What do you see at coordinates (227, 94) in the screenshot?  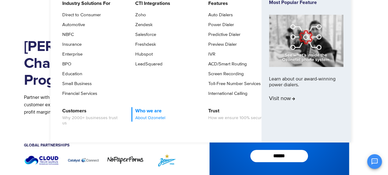 I see `a: International Calling` at bounding box center [227, 94].